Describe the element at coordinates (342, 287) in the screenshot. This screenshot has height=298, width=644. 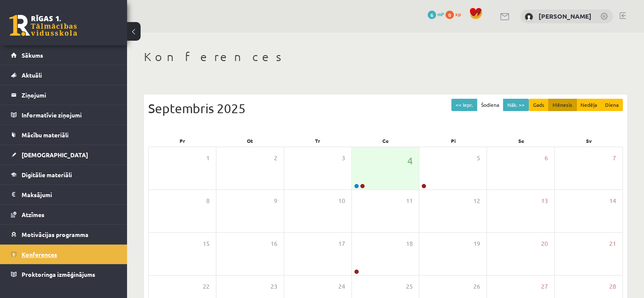
I see `span: 24` at that location.